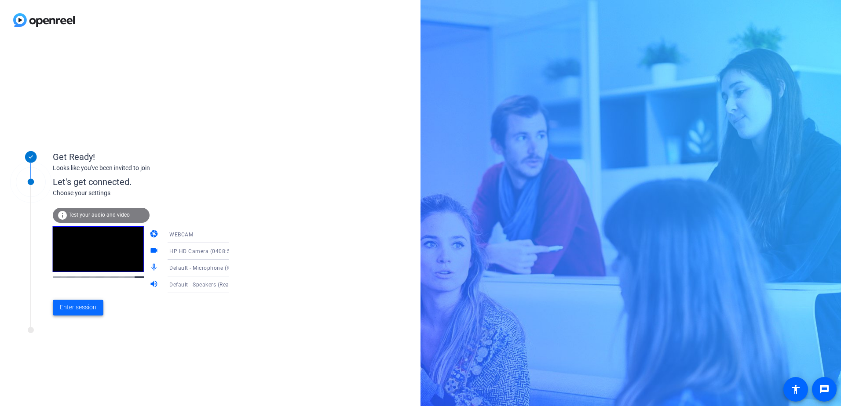 This screenshot has height=406, width=841. Describe the element at coordinates (217, 284) in the screenshot. I see `span: Default - Speakers (Realtek(R) Audio)` at that location.